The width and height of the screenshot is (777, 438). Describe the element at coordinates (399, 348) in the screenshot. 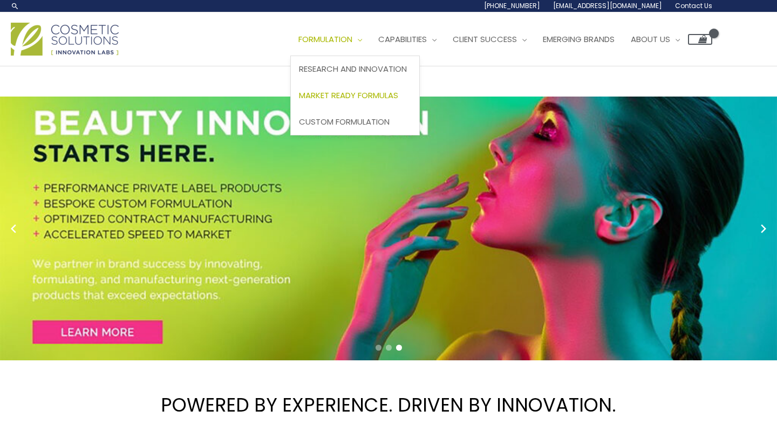

I see `span: Go to slide 3` at that location.